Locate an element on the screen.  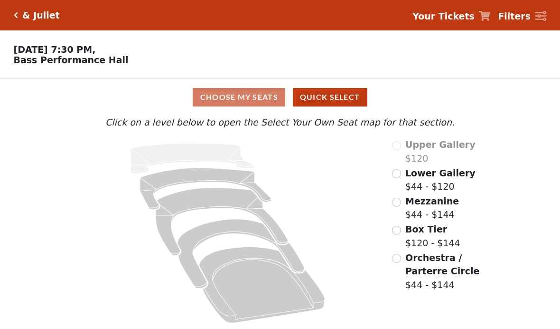
label: $44 - $120 is located at coordinates (441, 179).